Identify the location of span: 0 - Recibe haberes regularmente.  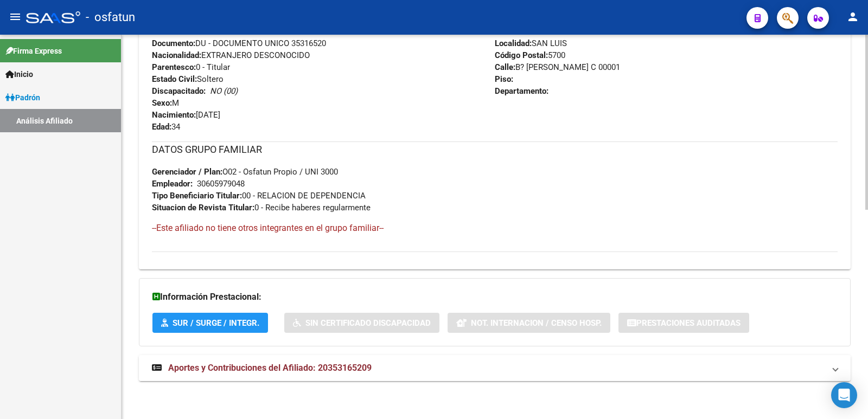
(260, 208).